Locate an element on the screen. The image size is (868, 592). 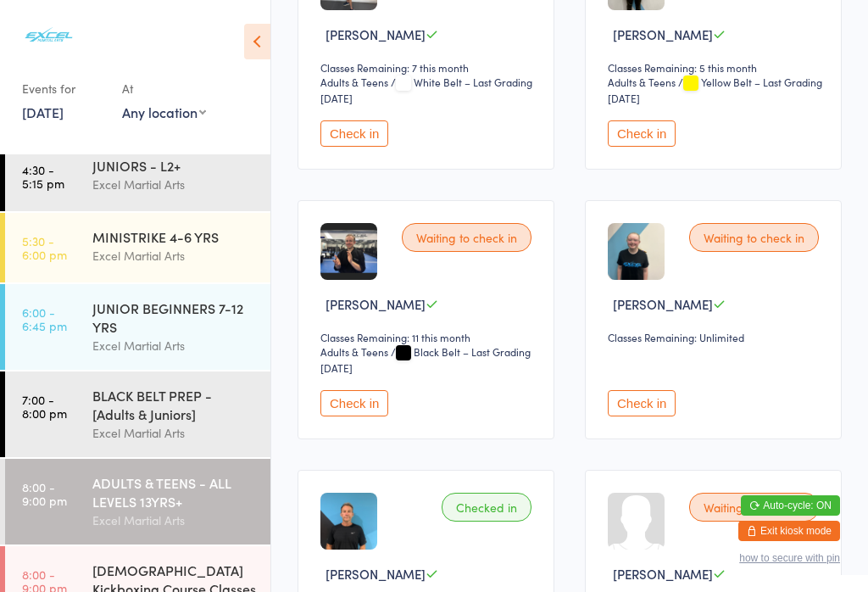
time: 6:00 - 6:45 pm is located at coordinates (44, 319).